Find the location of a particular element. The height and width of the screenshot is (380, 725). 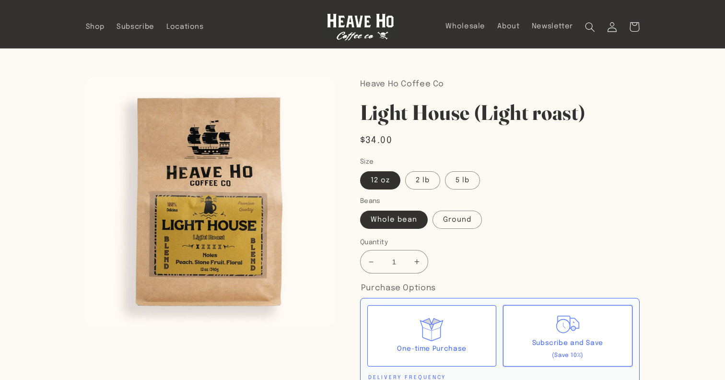

label: 12 oz is located at coordinates (380, 180).